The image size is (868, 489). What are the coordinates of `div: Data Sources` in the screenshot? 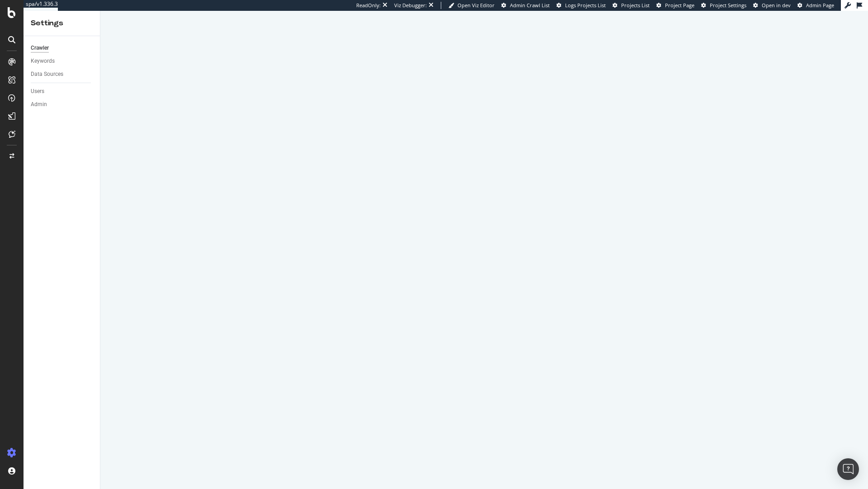 It's located at (47, 74).